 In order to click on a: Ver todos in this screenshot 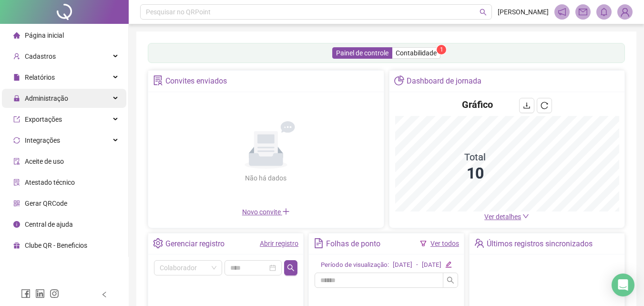, I will do `click(444, 243)`.